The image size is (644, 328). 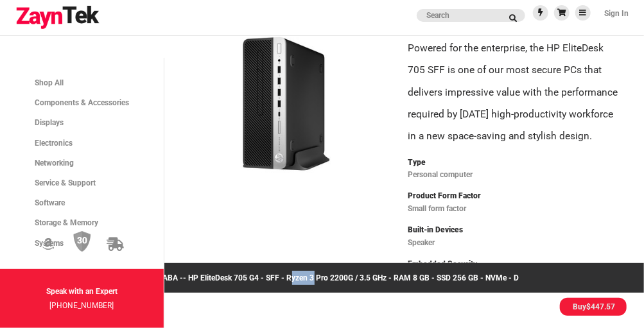 I want to click on span: Storage & Memory, so click(x=66, y=223).